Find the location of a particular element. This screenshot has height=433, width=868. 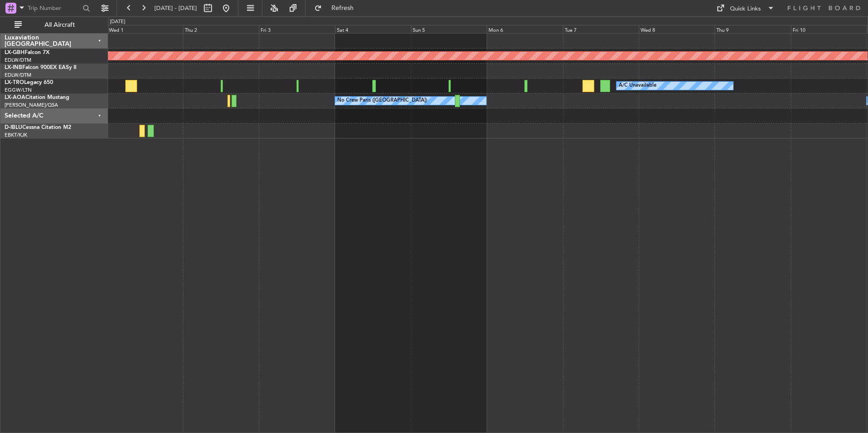

span: LX-GBH is located at coordinates (15, 53).